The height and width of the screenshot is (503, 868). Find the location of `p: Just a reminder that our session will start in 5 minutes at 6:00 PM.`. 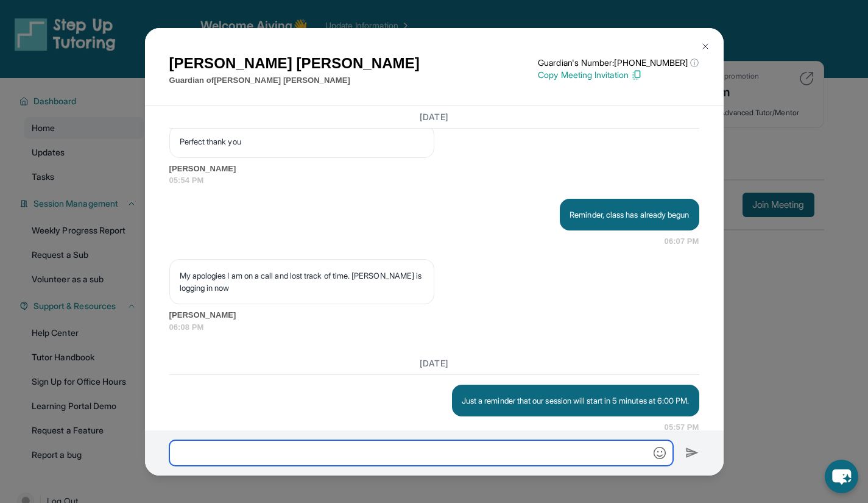

p: Just a reminder that our session will start in 5 minutes at 6:00 PM. is located at coordinates (575, 401).